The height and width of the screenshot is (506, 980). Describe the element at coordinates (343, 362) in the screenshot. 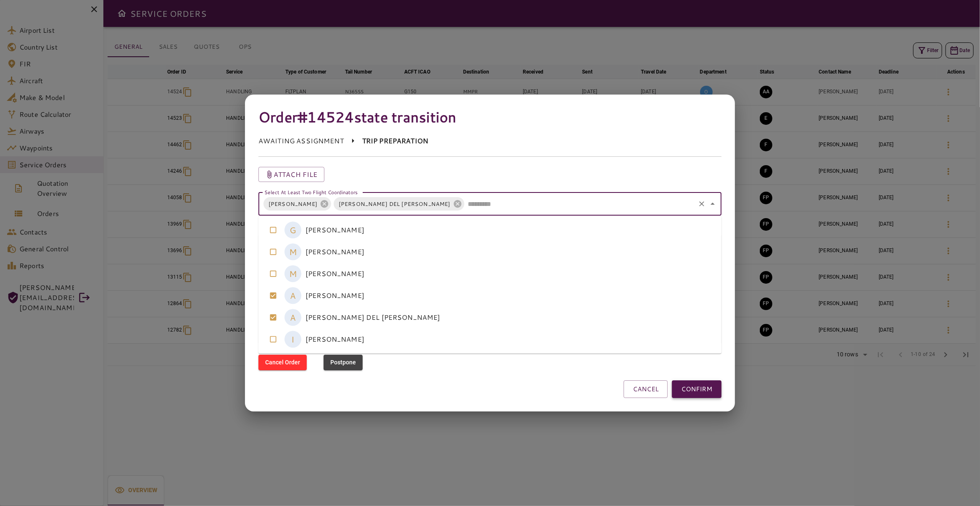

I see `button: Postpone` at that location.